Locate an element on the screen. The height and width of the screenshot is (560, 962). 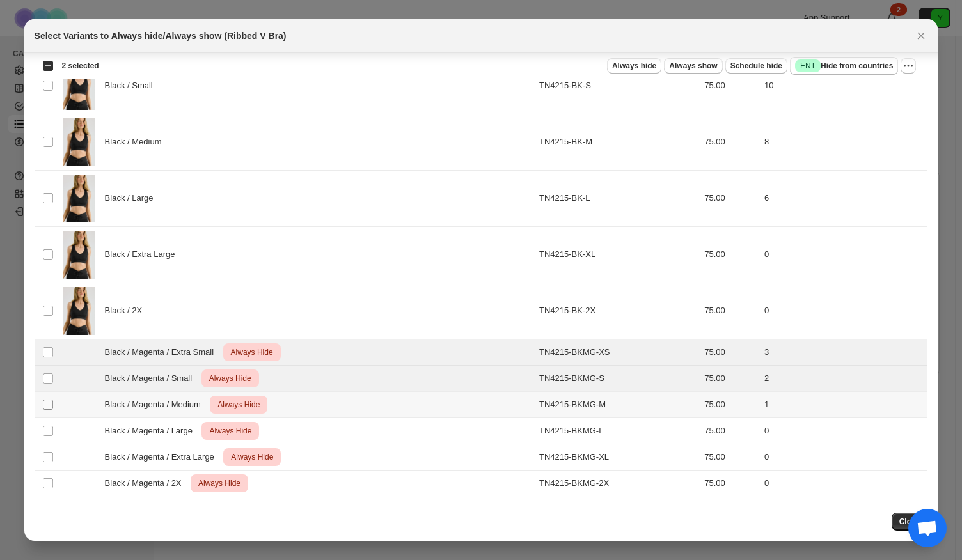
td: 10 is located at coordinates (844, 86).